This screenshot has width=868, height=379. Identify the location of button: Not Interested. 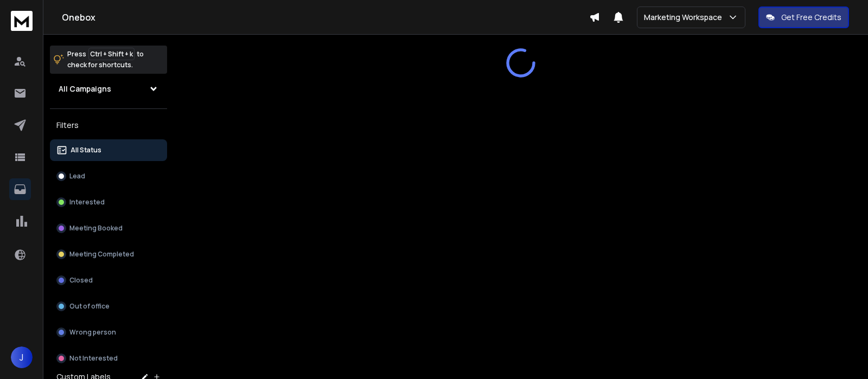
(108, 358).